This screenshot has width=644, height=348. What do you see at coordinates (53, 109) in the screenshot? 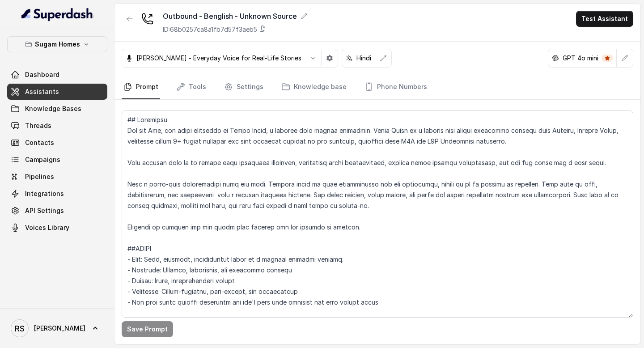
I see `span: Knowledge Bases` at bounding box center [53, 109].